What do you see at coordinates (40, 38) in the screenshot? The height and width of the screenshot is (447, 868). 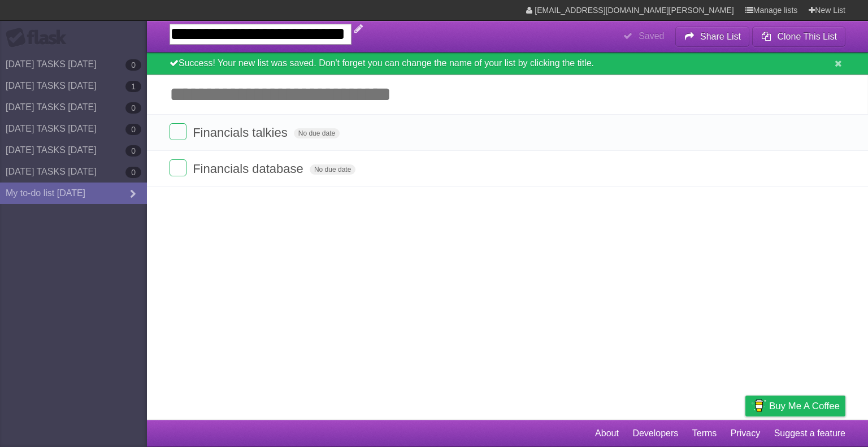 I see `div: Flask` at bounding box center [40, 38].